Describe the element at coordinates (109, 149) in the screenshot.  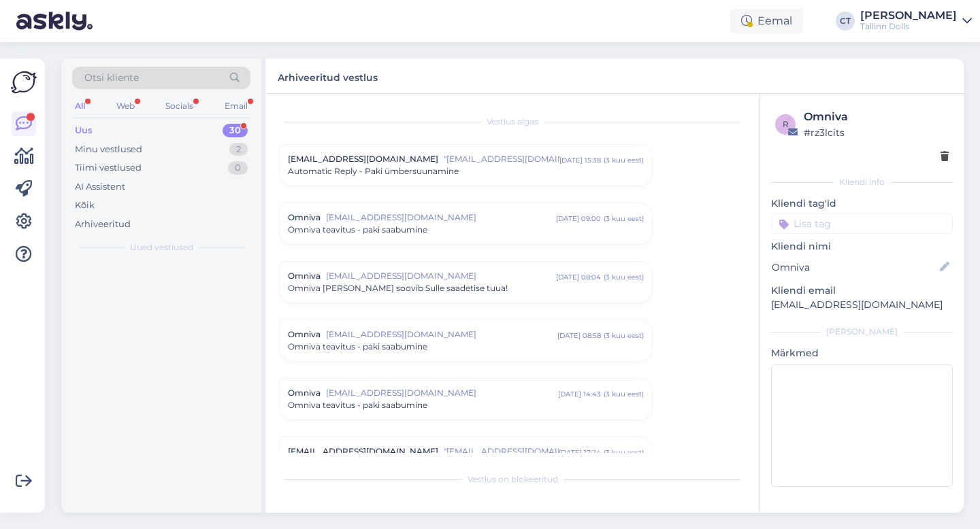
I see `div: Minu vestlused` at that location.